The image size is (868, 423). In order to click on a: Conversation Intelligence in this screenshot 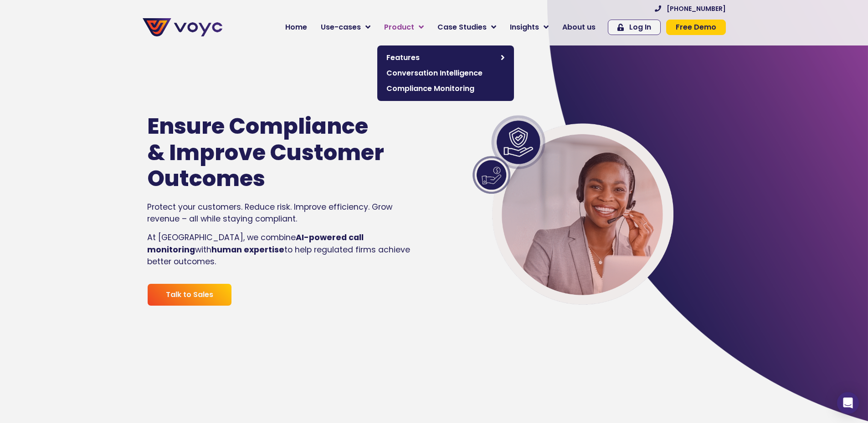, I will do `click(446, 73)`.